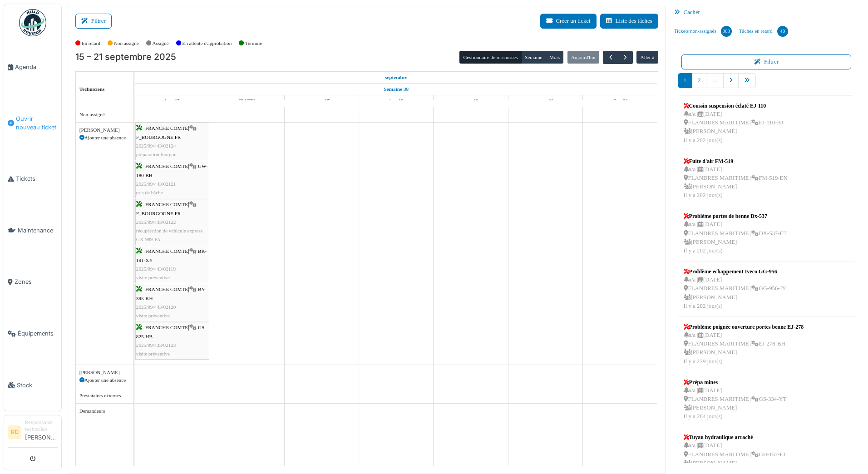 This screenshot has width=868, height=474. Describe the element at coordinates (397, 89) in the screenshot. I see `a: Semaine 38` at that location.